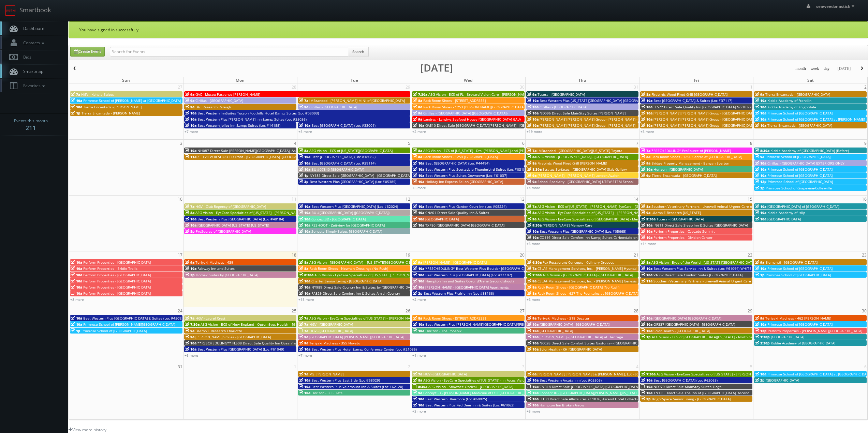 The image size is (868, 433). What do you see at coordinates (358, 52) in the screenshot?
I see `button: Search` at bounding box center [358, 52].